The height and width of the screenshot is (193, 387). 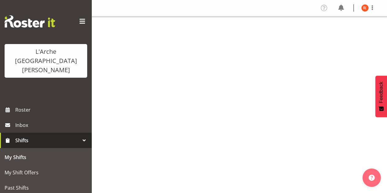 I want to click on span: Inbox, so click(x=52, y=125).